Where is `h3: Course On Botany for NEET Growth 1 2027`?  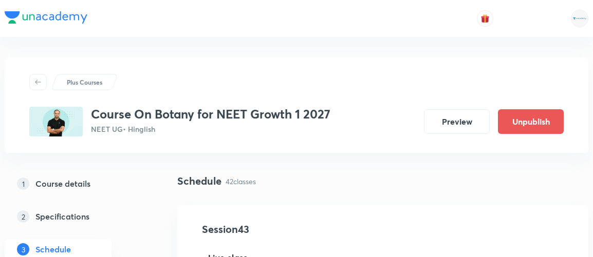 h3: Course On Botany for NEET Growth 1 2027 is located at coordinates (211, 114).